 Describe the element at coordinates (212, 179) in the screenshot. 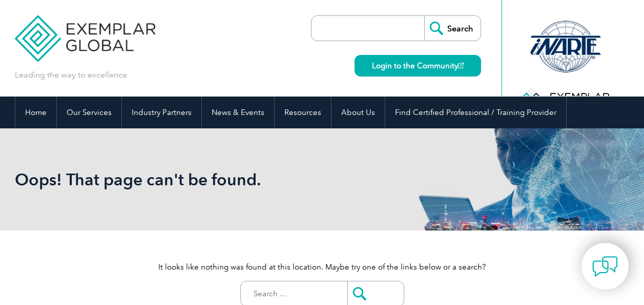

I see `h1: Oops! That page can't be found.` at that location.